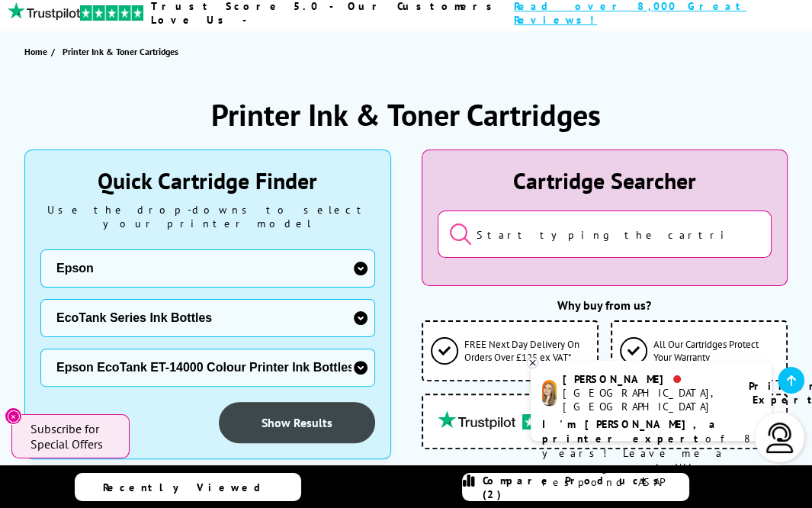 The width and height of the screenshot is (812, 508). Describe the element at coordinates (605, 180) in the screenshot. I see `div: Cartridge Searcher` at that location.